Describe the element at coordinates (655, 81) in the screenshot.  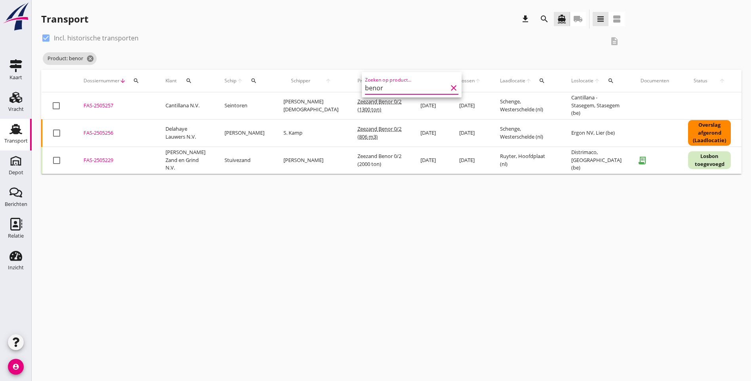
I see `div: Documenten` at that location.